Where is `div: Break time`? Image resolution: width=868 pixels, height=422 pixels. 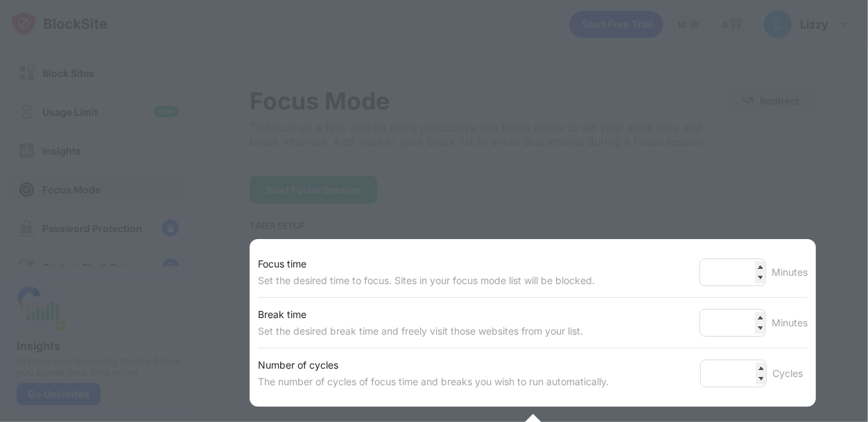 div: Break time is located at coordinates (420, 315).